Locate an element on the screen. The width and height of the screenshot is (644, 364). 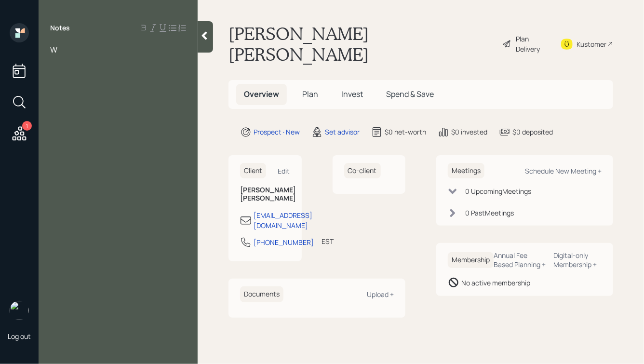
span: Spend & Save is located at coordinates (409, 94).